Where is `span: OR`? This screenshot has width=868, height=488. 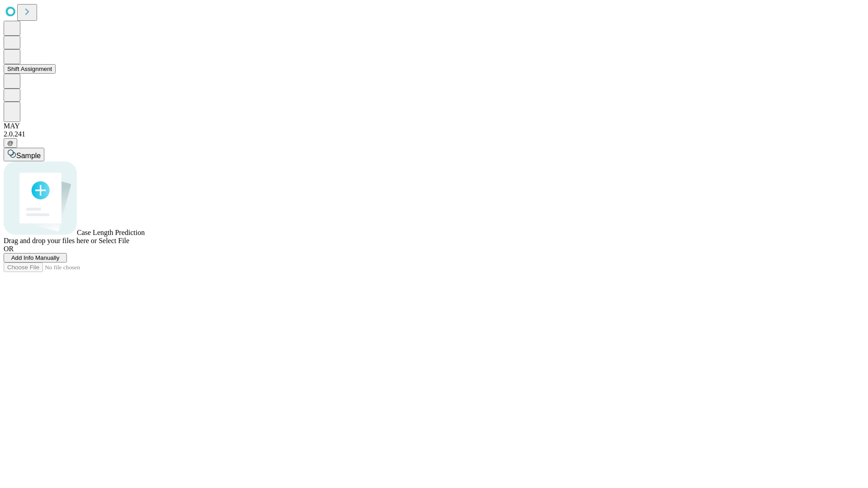 span: OR is located at coordinates (8, 249).